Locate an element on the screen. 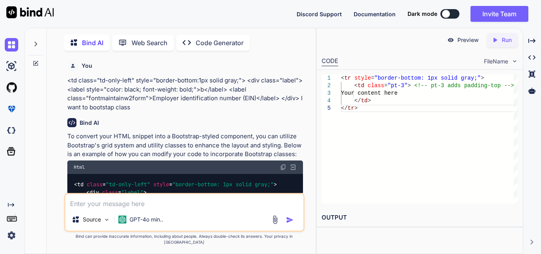  button: Invite Team is located at coordinates (500, 14).